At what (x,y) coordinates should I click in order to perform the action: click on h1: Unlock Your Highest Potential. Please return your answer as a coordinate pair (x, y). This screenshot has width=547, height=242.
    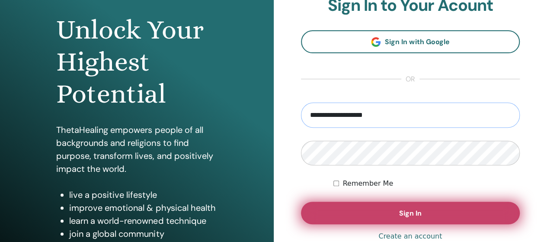
    Looking at the image, I should click on (137, 62).